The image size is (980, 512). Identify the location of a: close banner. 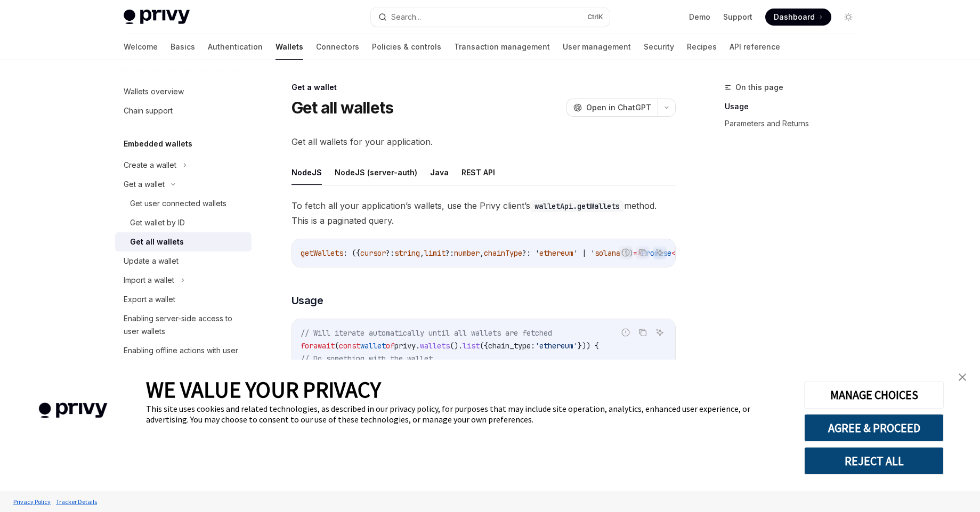
(962, 377).